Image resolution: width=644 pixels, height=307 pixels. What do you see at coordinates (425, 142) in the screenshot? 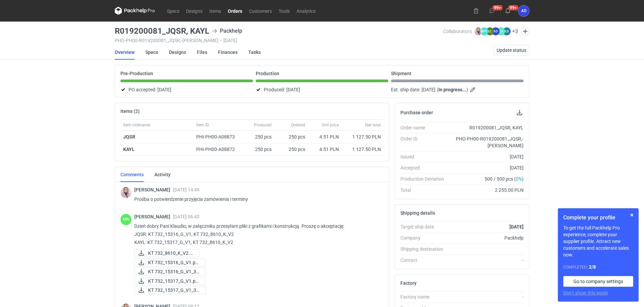
I see `div: Order ID` at bounding box center [425, 142].